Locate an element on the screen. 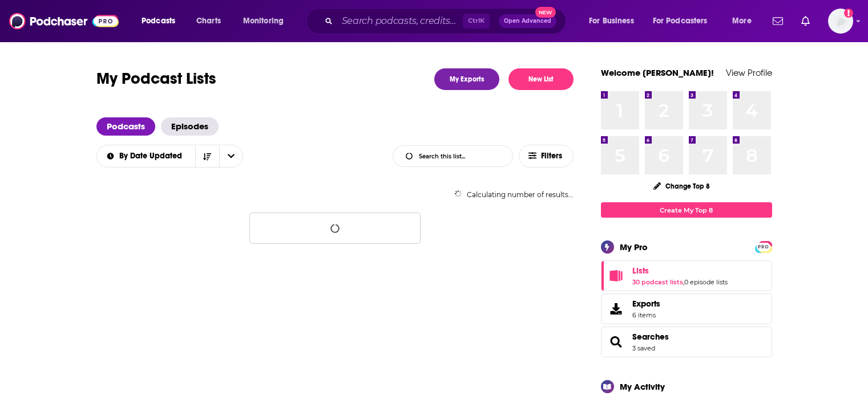 This screenshot has height=396, width=868. button: Open AdvancedNew is located at coordinates (527, 21).